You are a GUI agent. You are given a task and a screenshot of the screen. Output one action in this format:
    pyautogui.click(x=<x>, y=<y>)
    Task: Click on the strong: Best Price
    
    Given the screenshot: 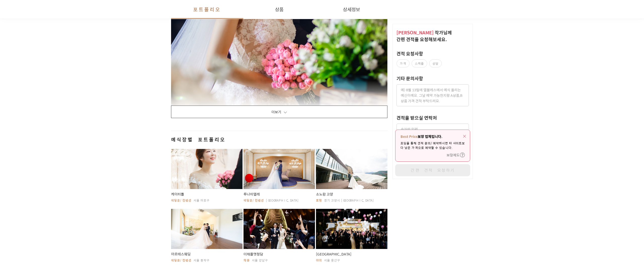 What is the action you would take?
    pyautogui.click(x=409, y=137)
    